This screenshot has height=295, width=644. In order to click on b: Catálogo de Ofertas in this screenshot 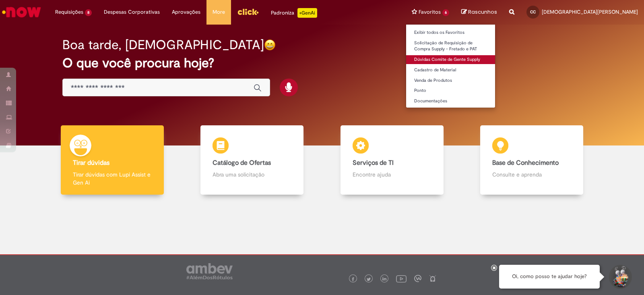, I will do `click(242, 163)`.